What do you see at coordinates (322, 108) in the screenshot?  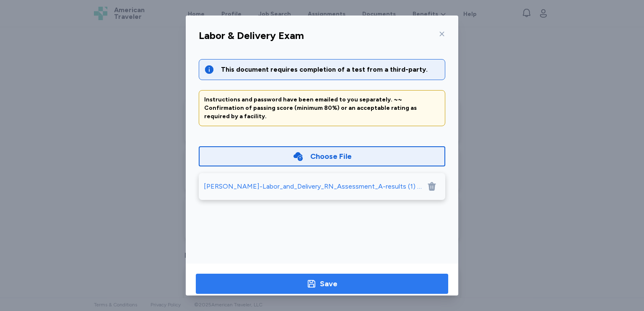 I see `div: Instructions and password have been emailed to you separately. ~~ Confirmation of passing score (...` at bounding box center [322, 108].